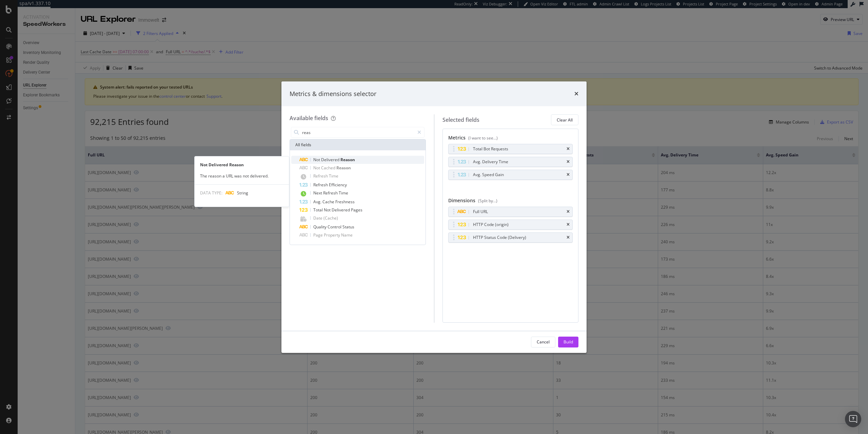 The height and width of the screenshot is (434, 868). What do you see at coordinates (319, 235) in the screenshot?
I see `span: Page` at bounding box center [319, 235].